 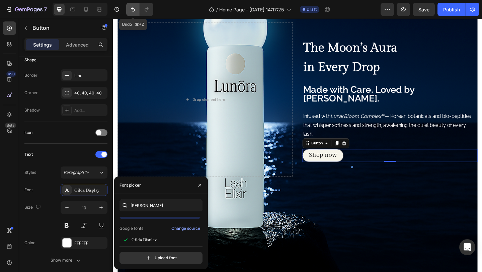 I want to click on button: Change source, so click(x=186, y=228).